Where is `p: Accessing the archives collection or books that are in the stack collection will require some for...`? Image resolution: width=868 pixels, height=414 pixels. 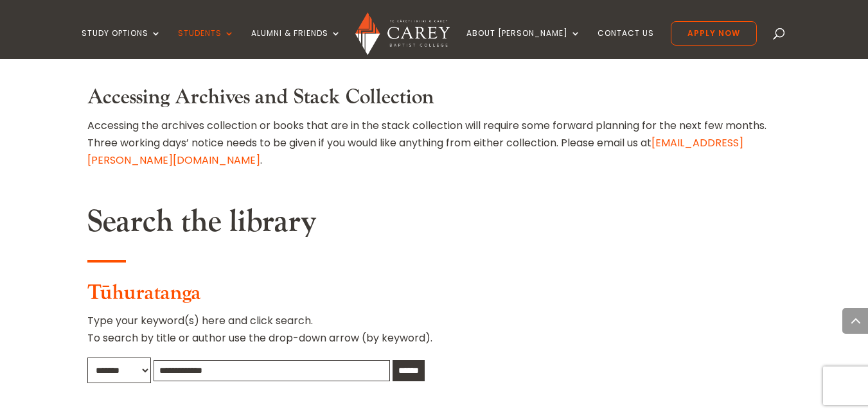 p: Accessing the archives collection or books that are in the stack collection will require some for... is located at coordinates (434, 143).